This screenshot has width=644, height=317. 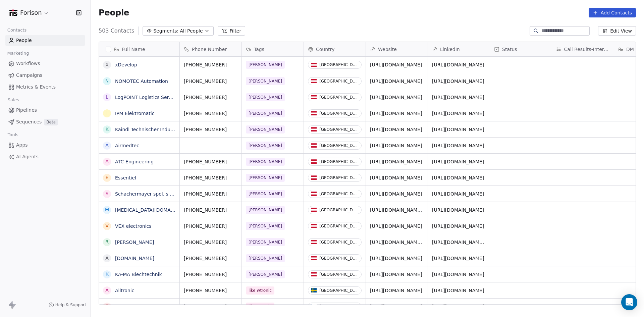 I want to click on a: Airmedtec, so click(x=127, y=146).